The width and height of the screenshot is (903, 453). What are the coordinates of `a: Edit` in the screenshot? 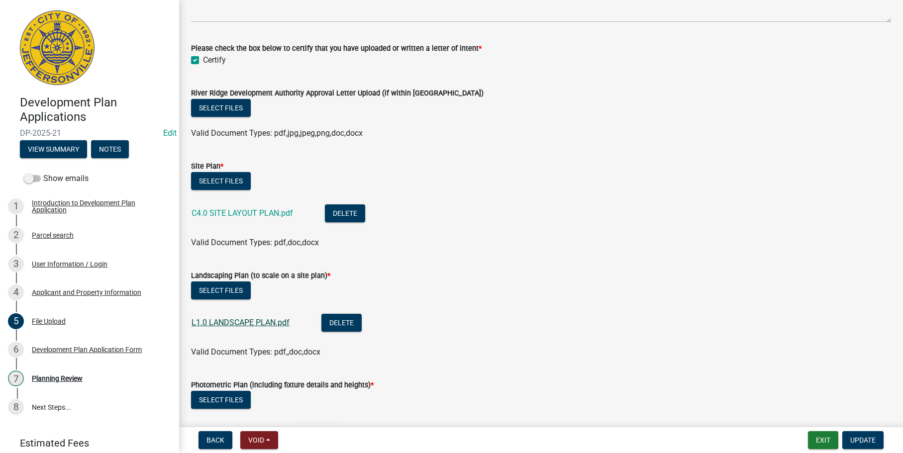 It's located at (170, 133).